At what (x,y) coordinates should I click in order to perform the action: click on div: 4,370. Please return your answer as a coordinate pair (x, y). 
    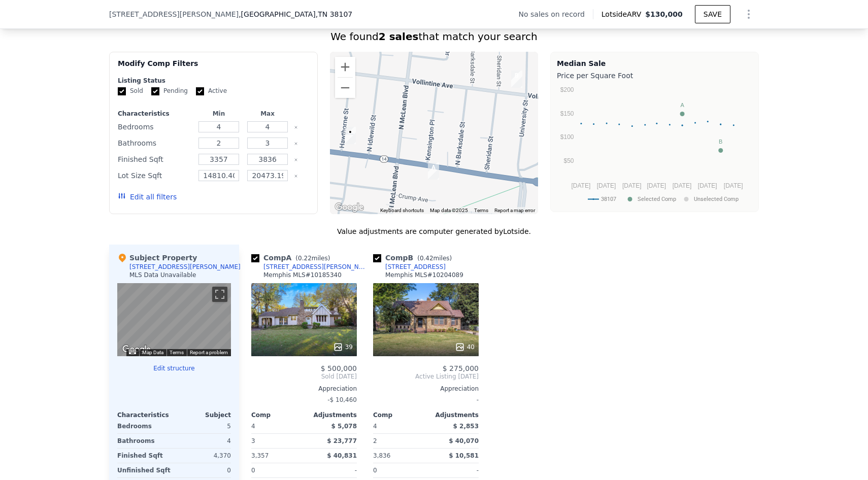
    Looking at the image, I should click on (203, 455).